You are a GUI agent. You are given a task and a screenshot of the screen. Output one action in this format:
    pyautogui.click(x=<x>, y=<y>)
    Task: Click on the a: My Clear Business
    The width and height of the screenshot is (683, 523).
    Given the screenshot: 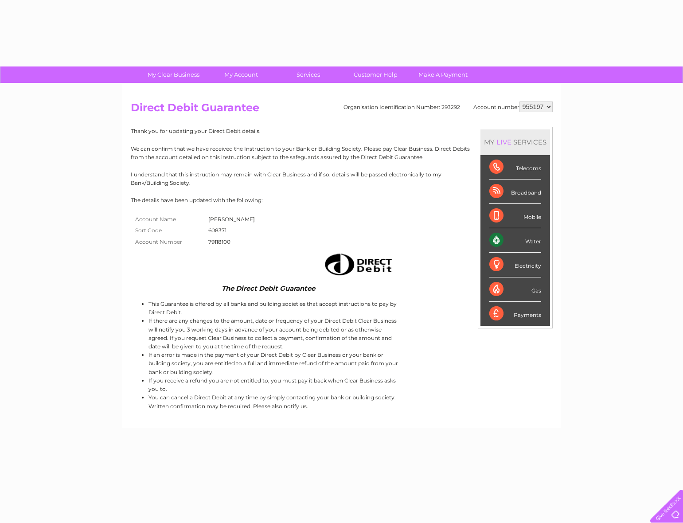 What is the action you would take?
    pyautogui.click(x=173, y=74)
    